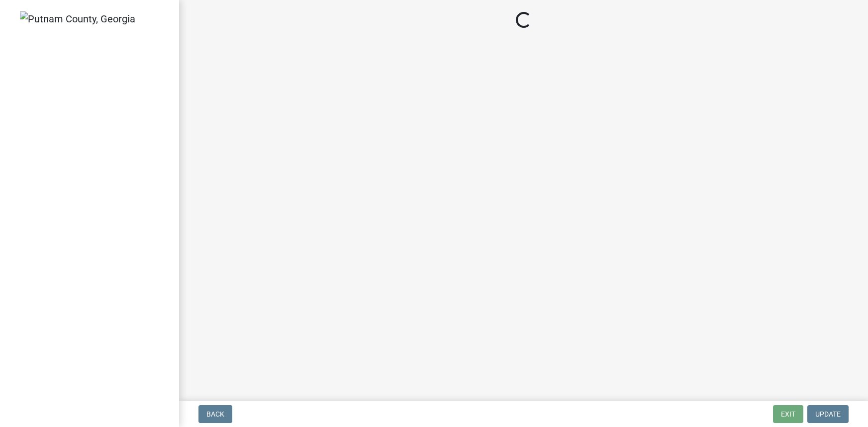  I want to click on span: Update, so click(827, 414).